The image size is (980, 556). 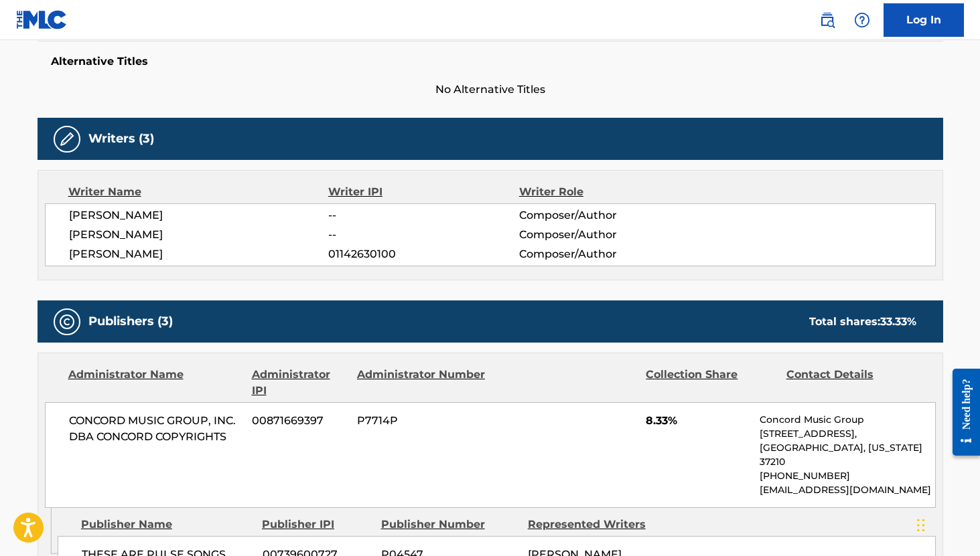 I want to click on div: Represented Writers, so click(x=596, y=525).